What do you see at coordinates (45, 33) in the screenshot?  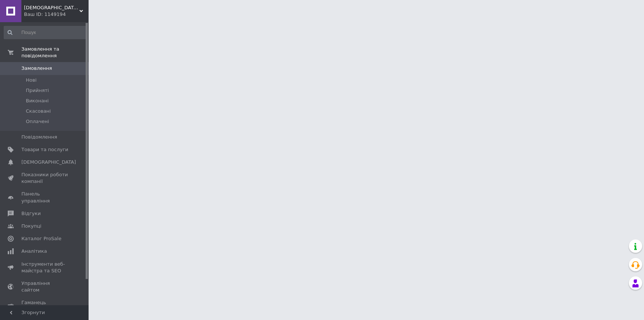 I see `input: Пошук` at bounding box center [45, 33].